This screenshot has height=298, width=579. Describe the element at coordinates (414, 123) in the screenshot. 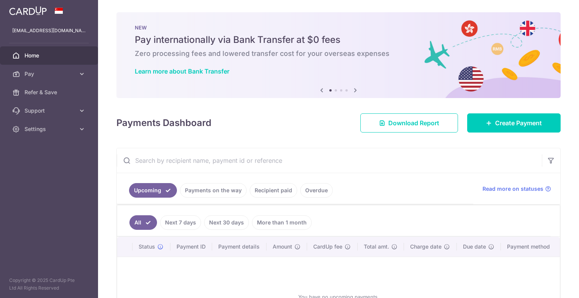

I see `span: Download Report` at that location.